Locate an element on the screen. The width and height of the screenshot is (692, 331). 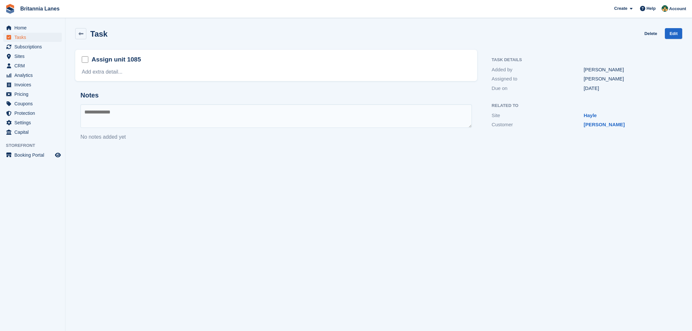
div: Due on is located at coordinates (537, 88).